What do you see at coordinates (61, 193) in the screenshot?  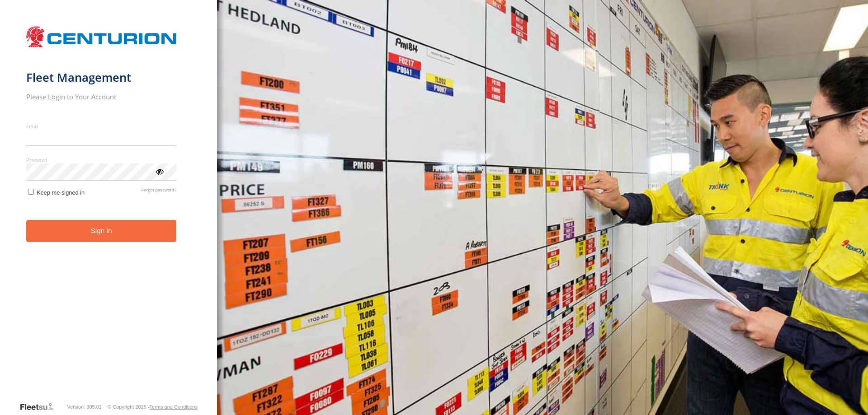 I see `span: Keep me signed in` at bounding box center [61, 193].